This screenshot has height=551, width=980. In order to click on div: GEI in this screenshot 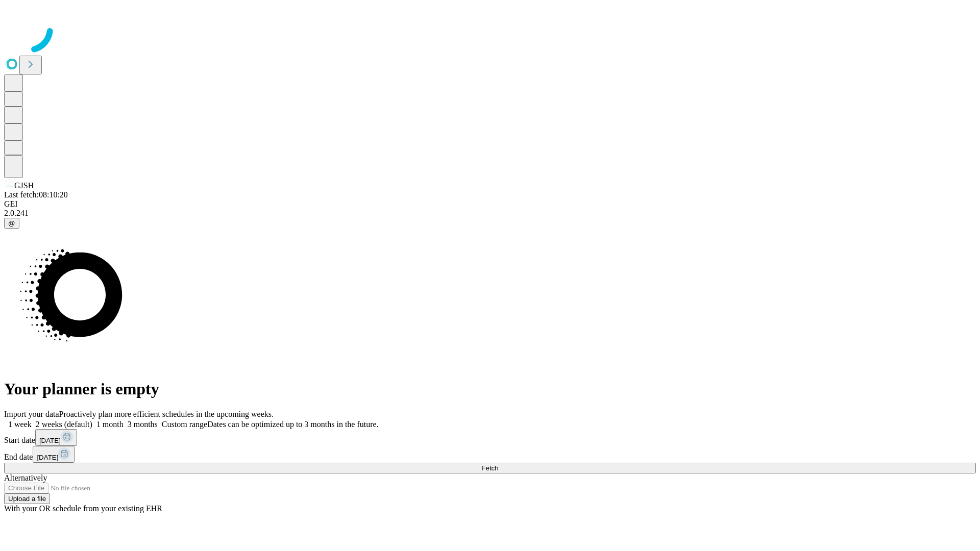, I will do `click(490, 204)`.